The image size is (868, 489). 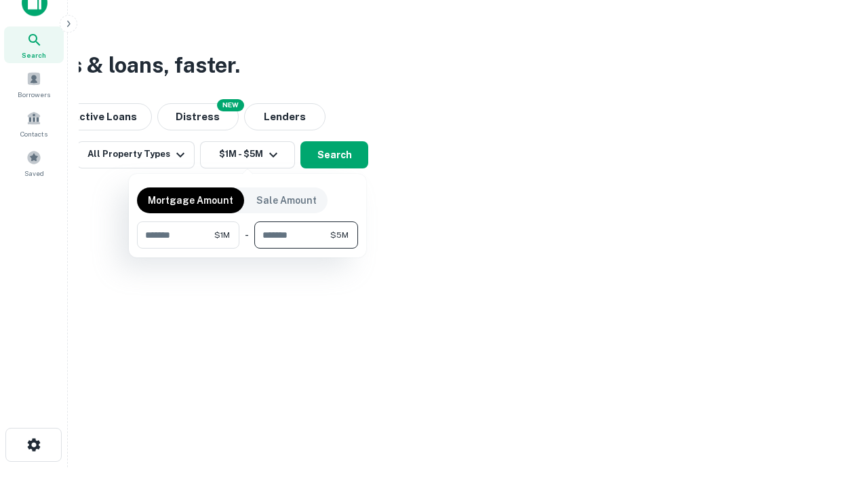 I want to click on span: $1M, so click(x=222, y=235).